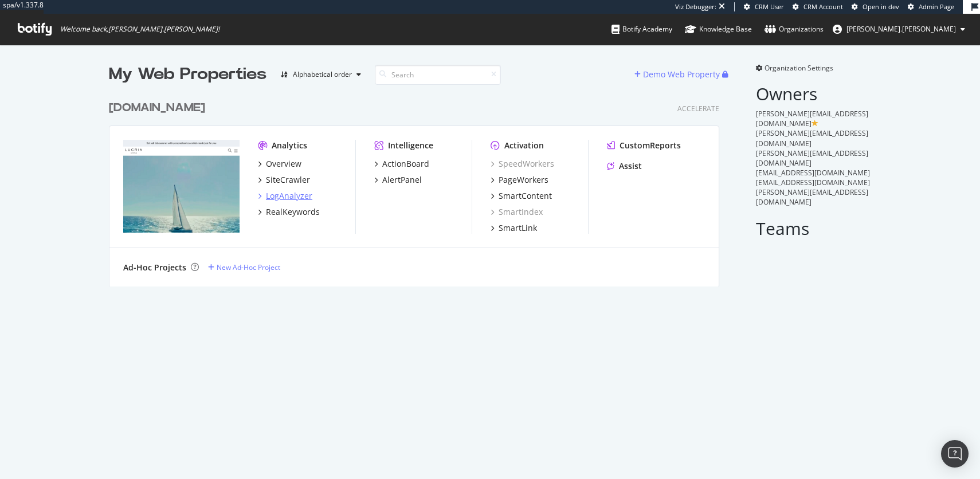 The width and height of the screenshot is (980, 479). Describe the element at coordinates (794, 29) in the screenshot. I see `a: Organizations` at that location.